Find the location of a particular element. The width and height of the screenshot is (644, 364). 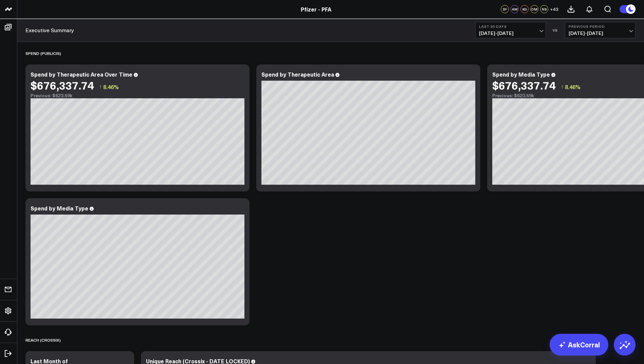

div: NS is located at coordinates (545, 9).